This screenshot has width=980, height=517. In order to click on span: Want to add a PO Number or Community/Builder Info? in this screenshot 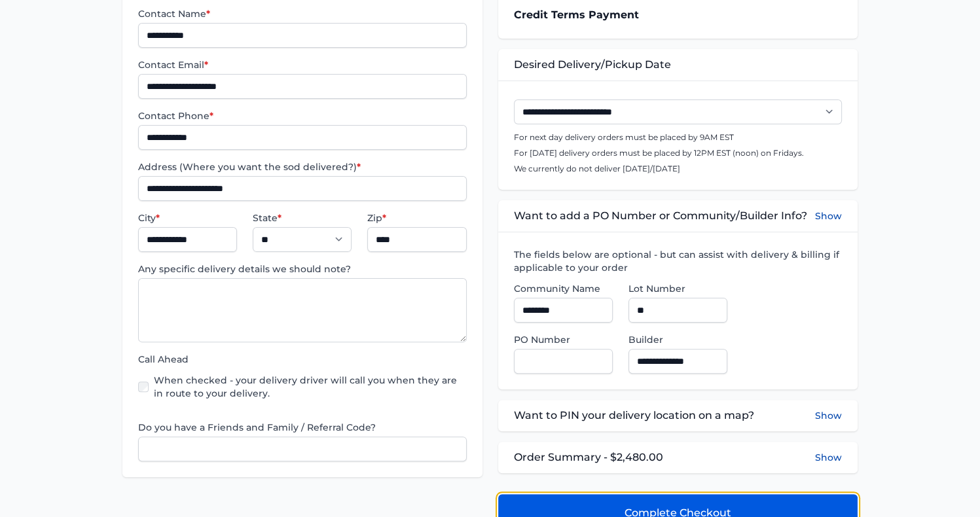, I will do `click(660, 216)`.